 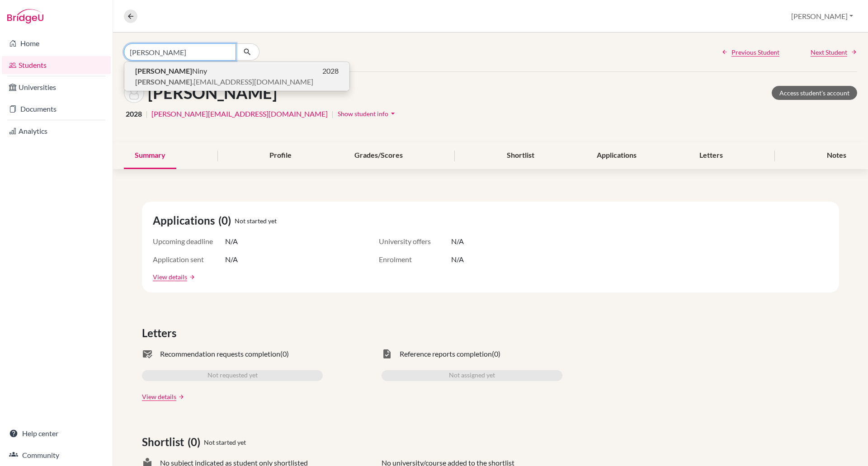 What do you see at coordinates (393, 113) in the screenshot?
I see `i: arrow_drop_down` at bounding box center [393, 113].